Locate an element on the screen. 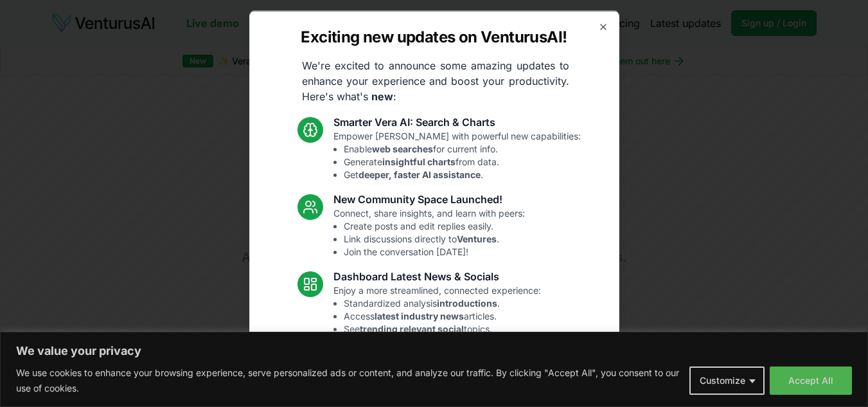  li: Resolved Vera chart loading issue. is located at coordinates (437, 380).